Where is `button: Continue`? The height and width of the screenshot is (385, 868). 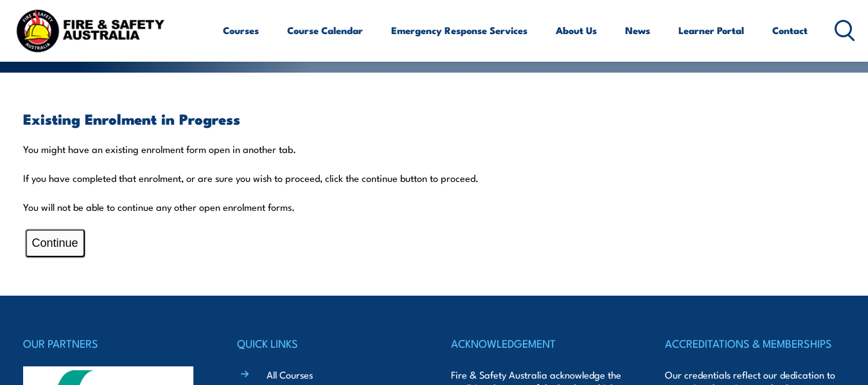
button: Continue is located at coordinates (55, 243).